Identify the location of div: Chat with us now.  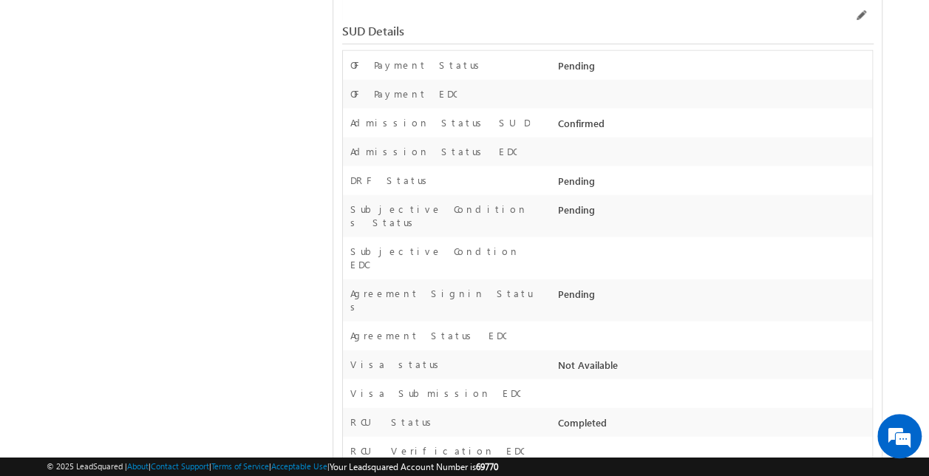
(163, 87).